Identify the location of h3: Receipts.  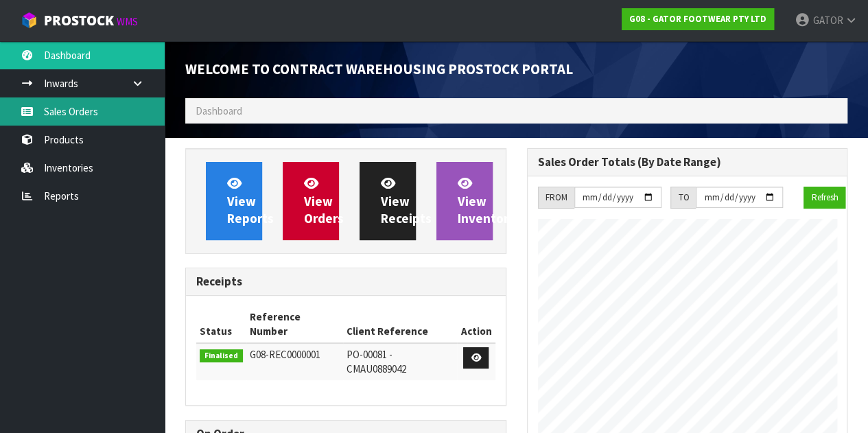
(346, 281).